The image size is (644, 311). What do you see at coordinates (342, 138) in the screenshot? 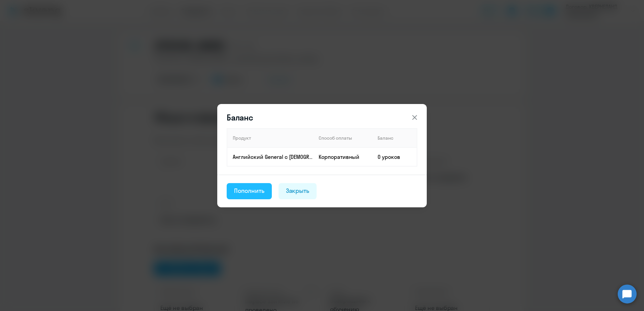
I see `th: Способ оплаты` at bounding box center [342, 138].